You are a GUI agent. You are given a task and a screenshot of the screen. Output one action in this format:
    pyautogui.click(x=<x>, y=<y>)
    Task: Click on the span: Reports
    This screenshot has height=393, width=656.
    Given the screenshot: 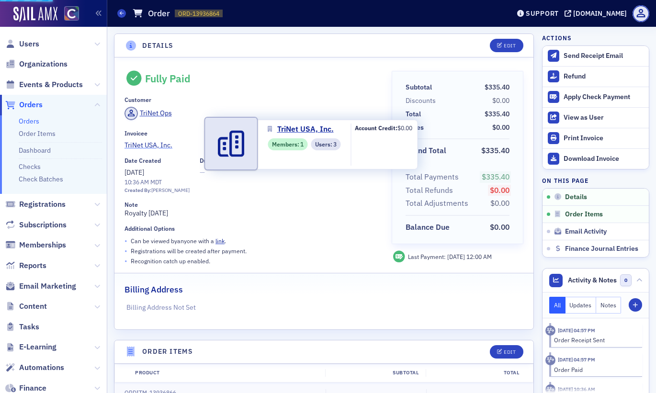 What is the action you would take?
    pyautogui.click(x=33, y=266)
    